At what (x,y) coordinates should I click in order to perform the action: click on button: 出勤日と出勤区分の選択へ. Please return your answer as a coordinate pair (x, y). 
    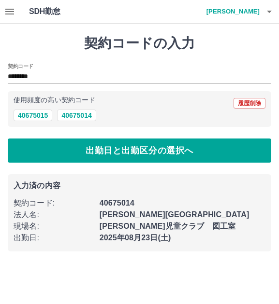
    Looking at the image, I should click on (139, 151).